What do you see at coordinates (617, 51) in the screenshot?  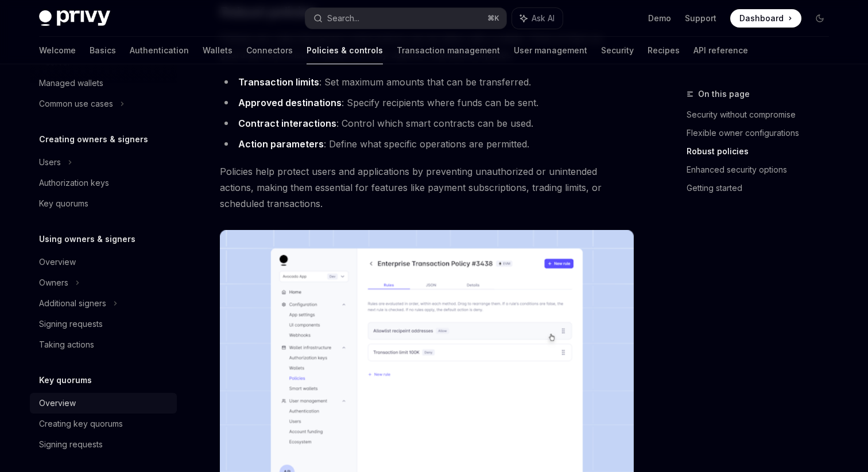 I see `a: Security` at bounding box center [617, 51].